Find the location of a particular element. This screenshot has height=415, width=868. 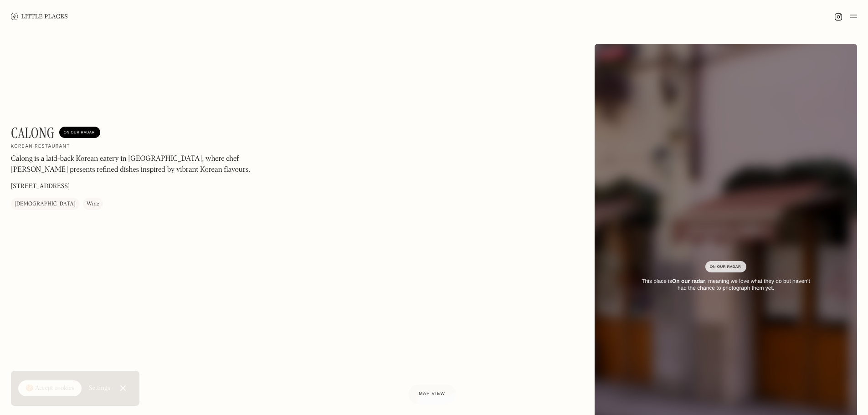

div: This place is , meaning we love what they do but haven’t had the chance to photograph them yet. is located at coordinates (725, 284).